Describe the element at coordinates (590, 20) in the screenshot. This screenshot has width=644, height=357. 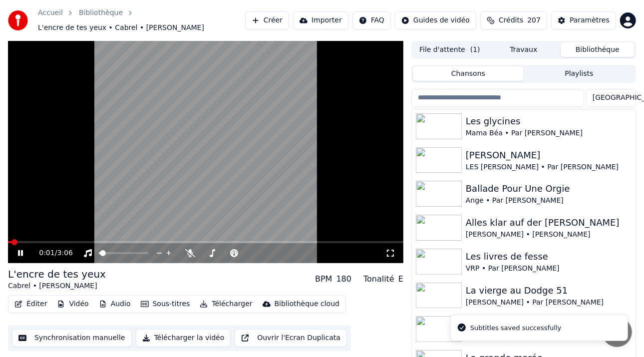
I see `div: Paramètres` at that location.